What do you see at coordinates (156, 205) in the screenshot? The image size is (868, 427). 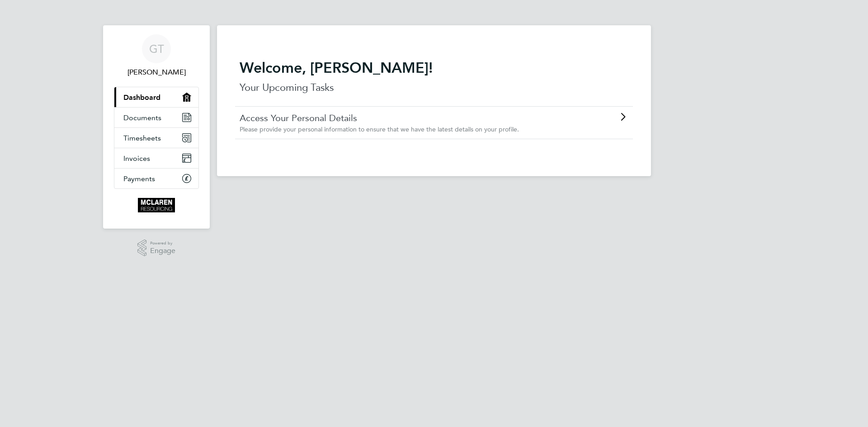 I see `img: mclaren-logo-retina.png` at bounding box center [156, 205].